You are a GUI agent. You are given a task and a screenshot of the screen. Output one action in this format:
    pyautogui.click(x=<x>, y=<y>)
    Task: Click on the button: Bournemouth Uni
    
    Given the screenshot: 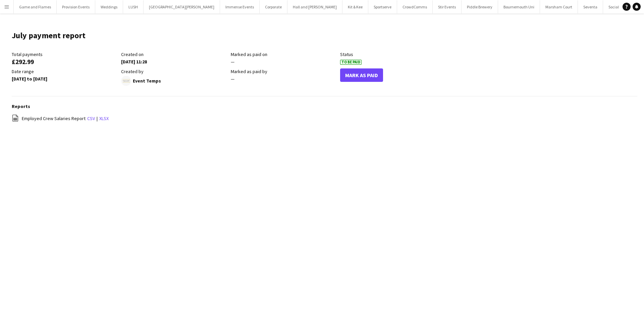 What is the action you would take?
    pyautogui.click(x=519, y=7)
    